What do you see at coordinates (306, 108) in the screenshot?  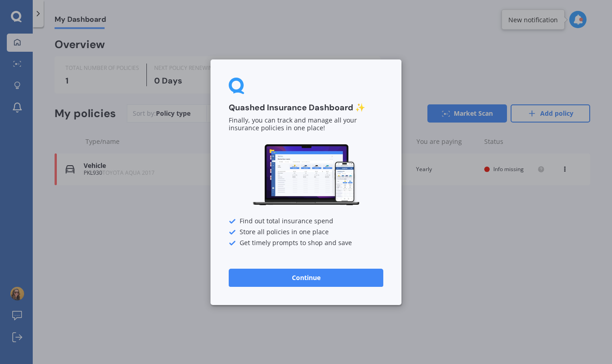 I see `h3: Quashed Insurance Dashboard ✨` at bounding box center [306, 108].